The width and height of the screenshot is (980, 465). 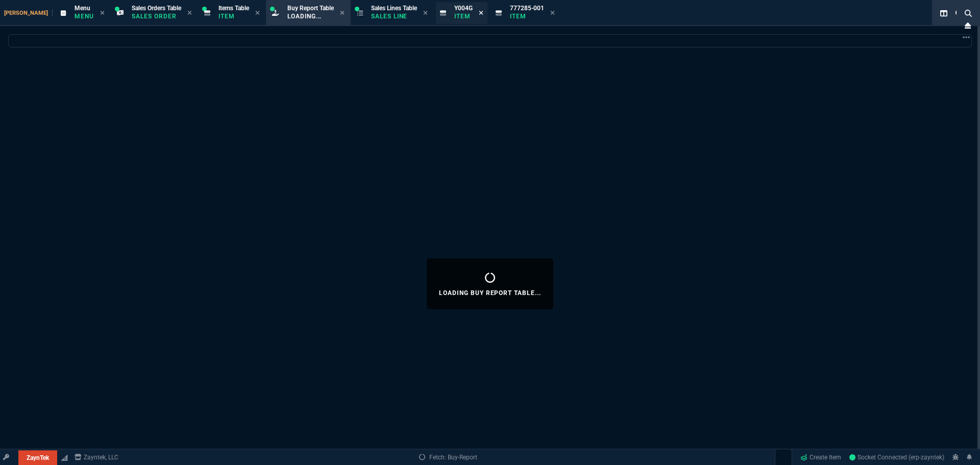 I want to click on span: Socket Connected (erp-zayntek), so click(x=897, y=457).